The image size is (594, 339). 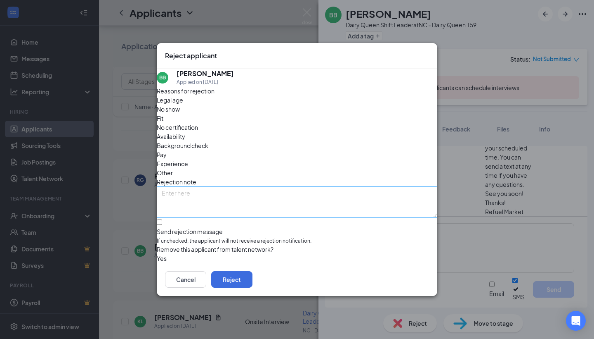 What do you see at coordinates (191, 56) in the screenshot?
I see `h3: Reject applicant` at bounding box center [191, 56].